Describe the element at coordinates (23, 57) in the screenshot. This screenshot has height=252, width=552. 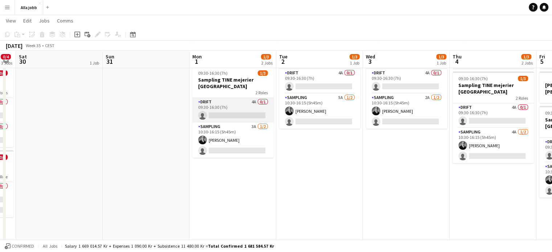
I see `span: Sat` at that location.